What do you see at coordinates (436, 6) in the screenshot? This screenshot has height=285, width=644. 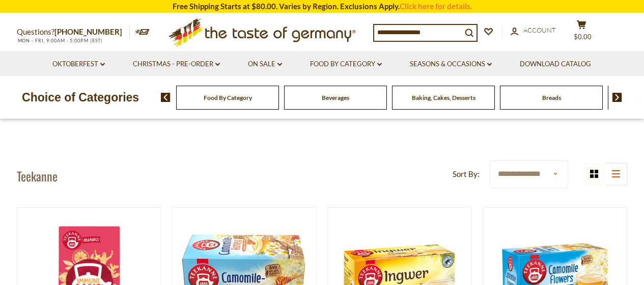 I see `a: Click here for details.` at bounding box center [436, 6].